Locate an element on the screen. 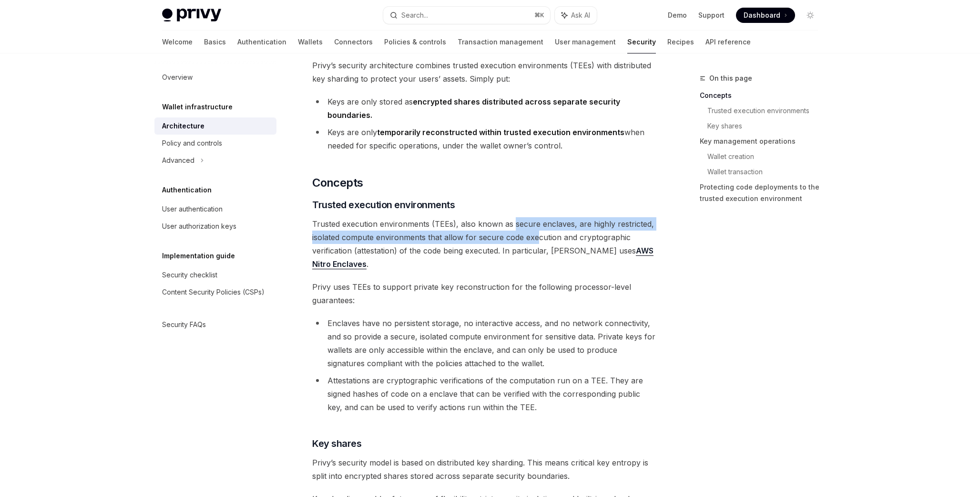  div: User authentication is located at coordinates (192, 209).